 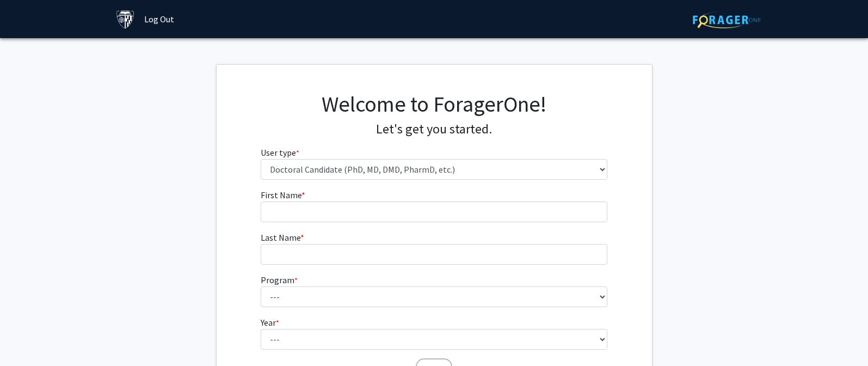 I want to click on img: ForagerOne Logo, so click(x=726, y=19).